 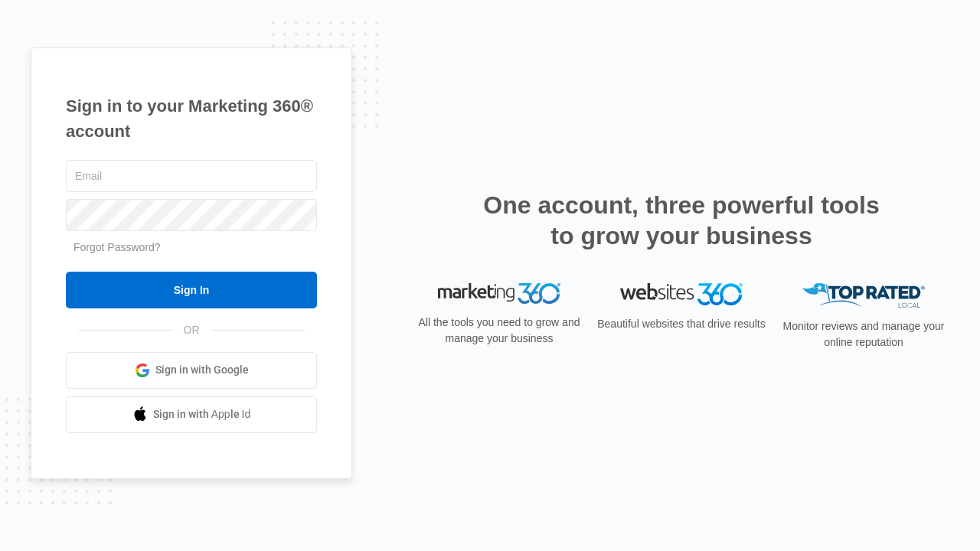 I want to click on h1: Sign in to your Marketing 360® account, so click(x=191, y=119).